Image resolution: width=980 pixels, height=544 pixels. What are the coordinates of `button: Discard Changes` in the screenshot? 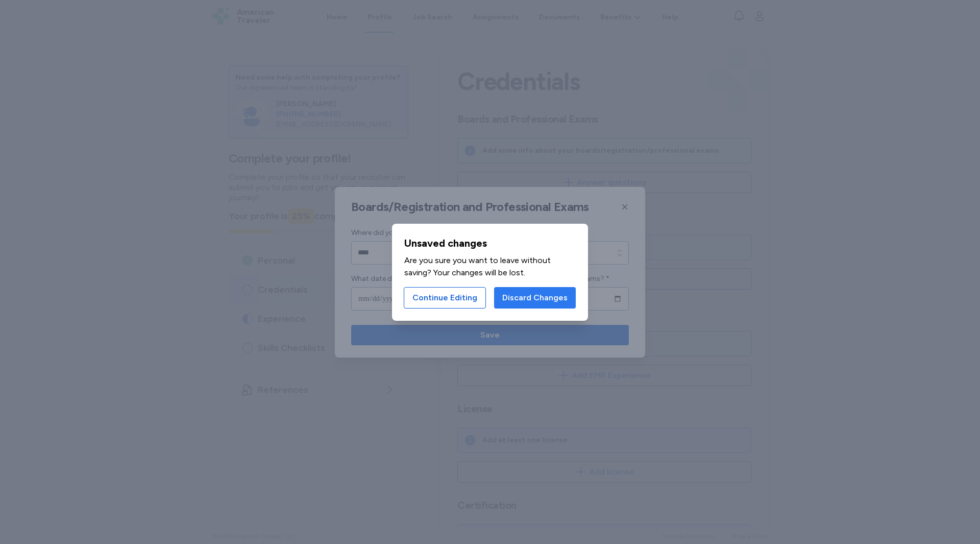 It's located at (535, 298).